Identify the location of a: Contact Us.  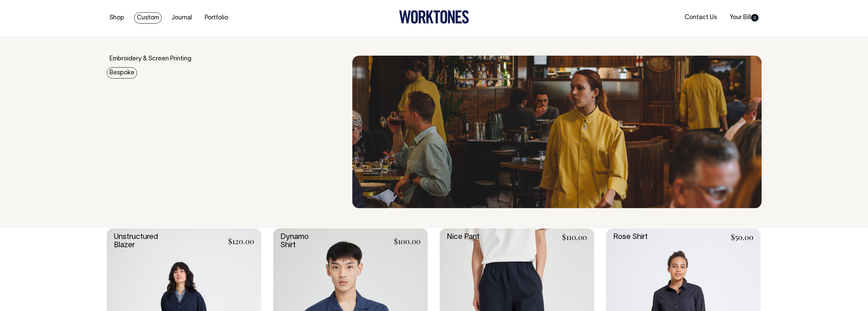
(700, 17).